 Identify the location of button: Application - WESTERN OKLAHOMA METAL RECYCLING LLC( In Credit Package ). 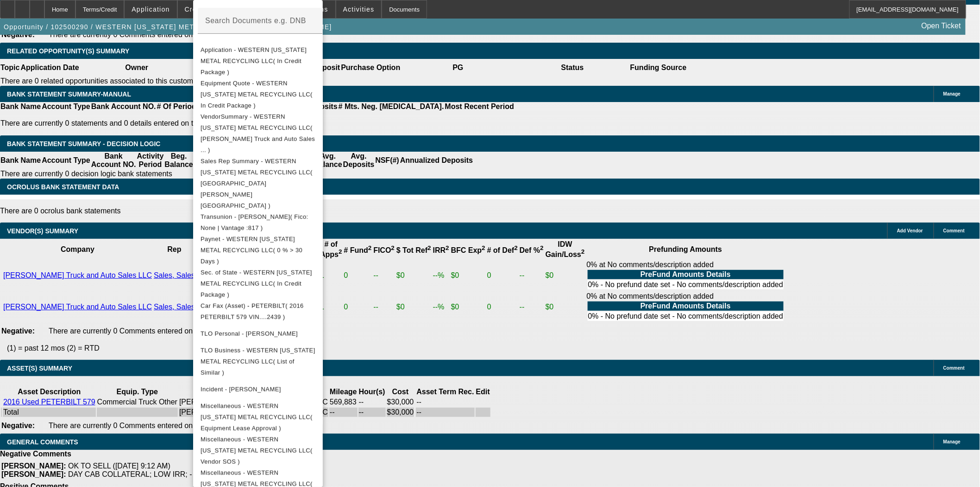
(258, 61).